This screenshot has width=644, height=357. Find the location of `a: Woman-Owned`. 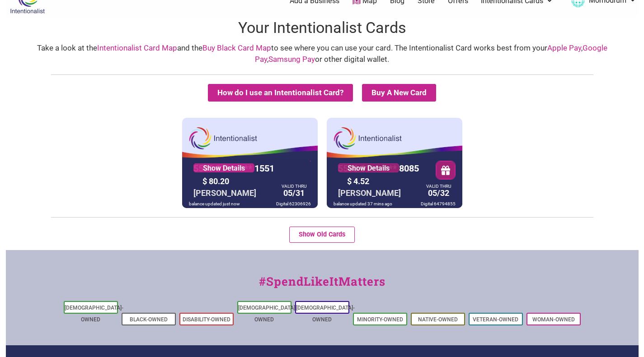

a: Woman-Owned is located at coordinates (553, 320).